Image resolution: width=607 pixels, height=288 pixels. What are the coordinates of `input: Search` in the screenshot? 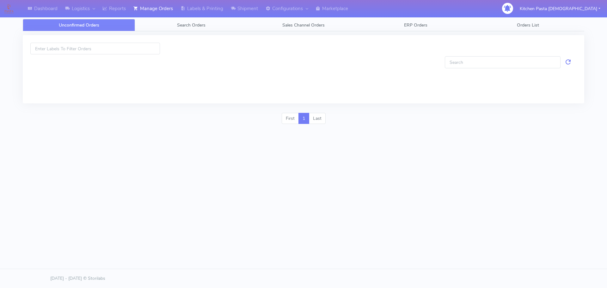 It's located at (503, 62).